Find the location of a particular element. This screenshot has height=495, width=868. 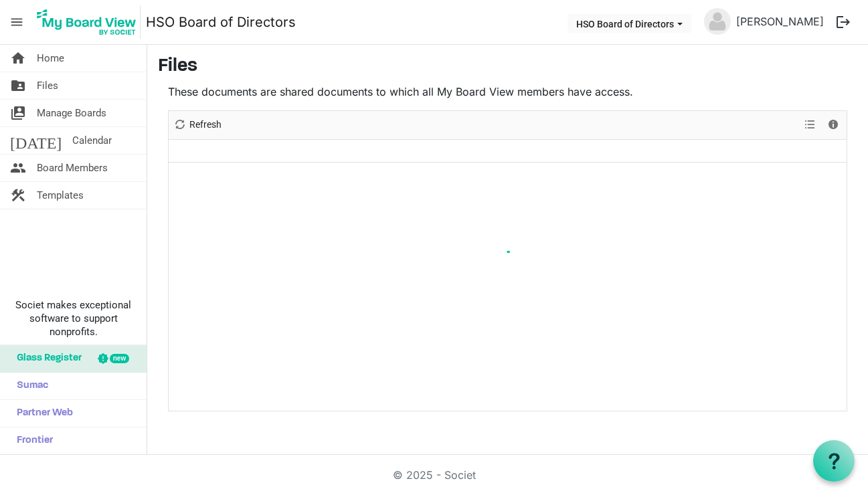

a: My Board View Logo is located at coordinates (89, 22).